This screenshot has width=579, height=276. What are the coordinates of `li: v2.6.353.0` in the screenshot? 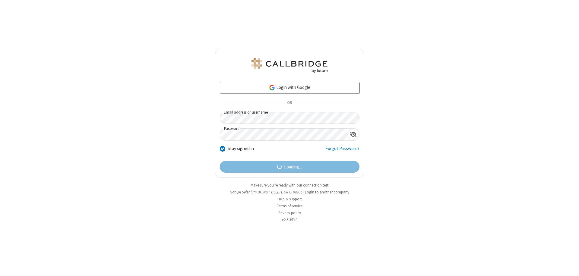 It's located at (289, 220).